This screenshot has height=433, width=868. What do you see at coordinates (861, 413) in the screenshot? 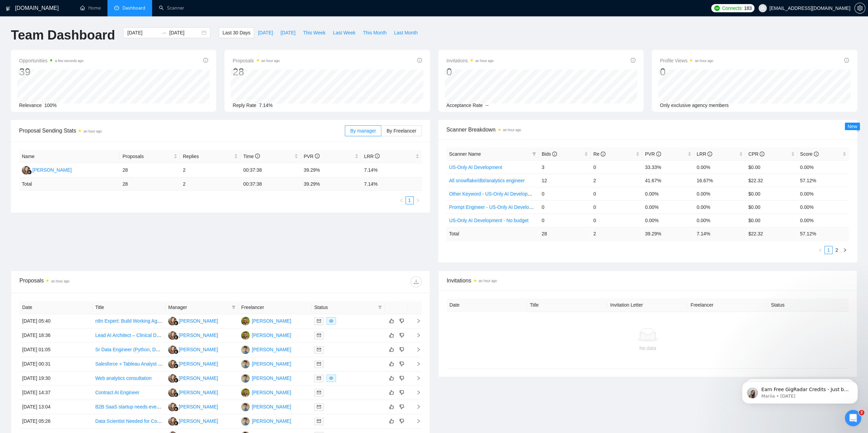
I see `span: 2` at bounding box center [861, 413].